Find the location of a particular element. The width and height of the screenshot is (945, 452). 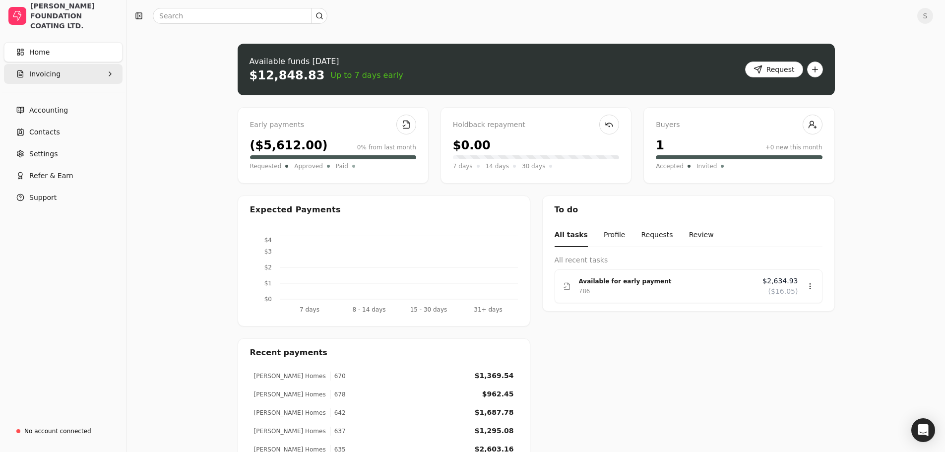

a: Home is located at coordinates (63, 52).